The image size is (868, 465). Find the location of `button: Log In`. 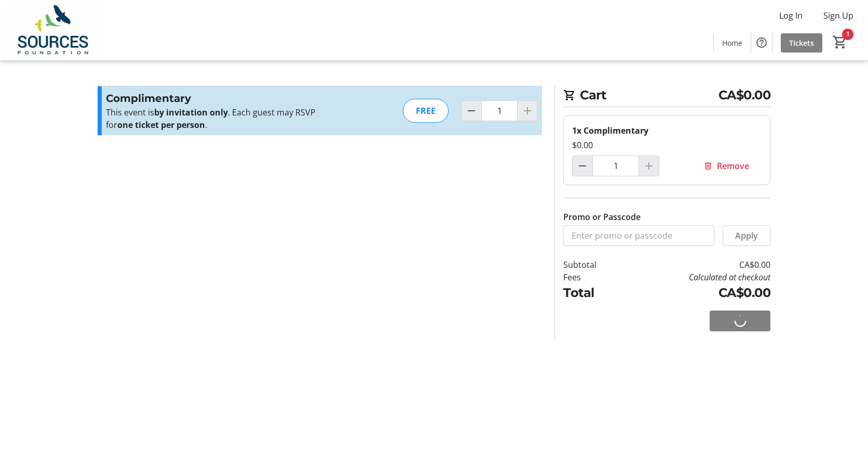

button: Log In is located at coordinates (791, 16).